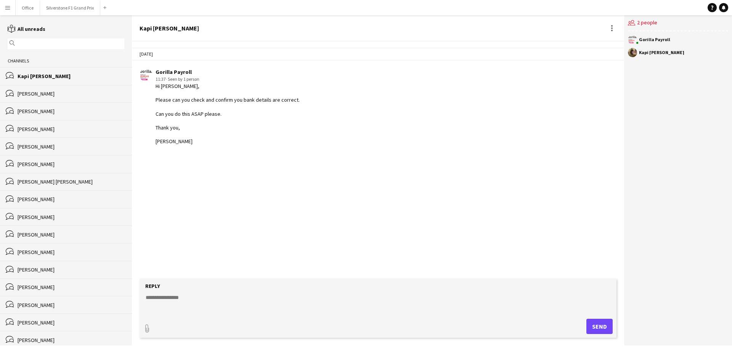  I want to click on button: Office, so click(28, 8).